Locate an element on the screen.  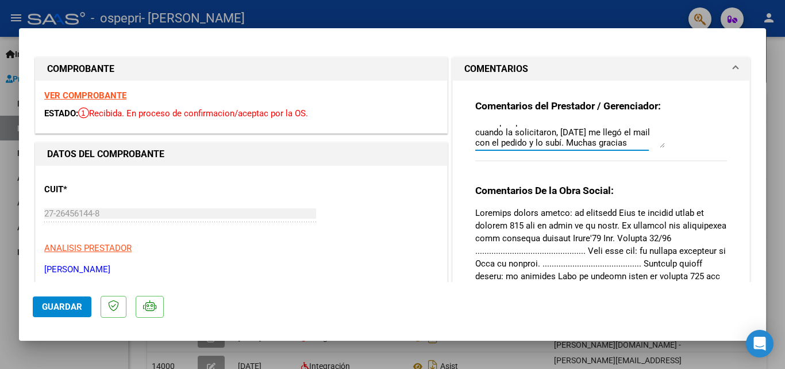
span: Guardar is located at coordinates (62, 306).